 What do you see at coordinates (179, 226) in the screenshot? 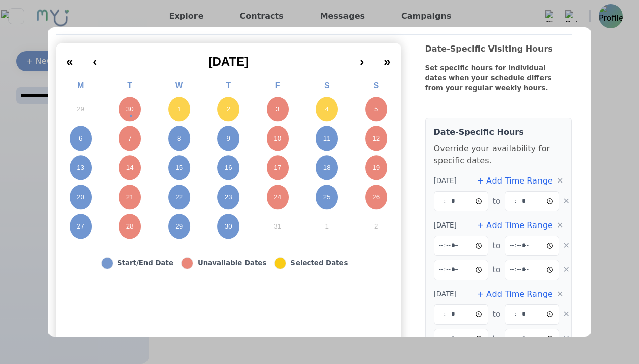
I see `abbr: October 29, 2025` at bounding box center [179, 226].